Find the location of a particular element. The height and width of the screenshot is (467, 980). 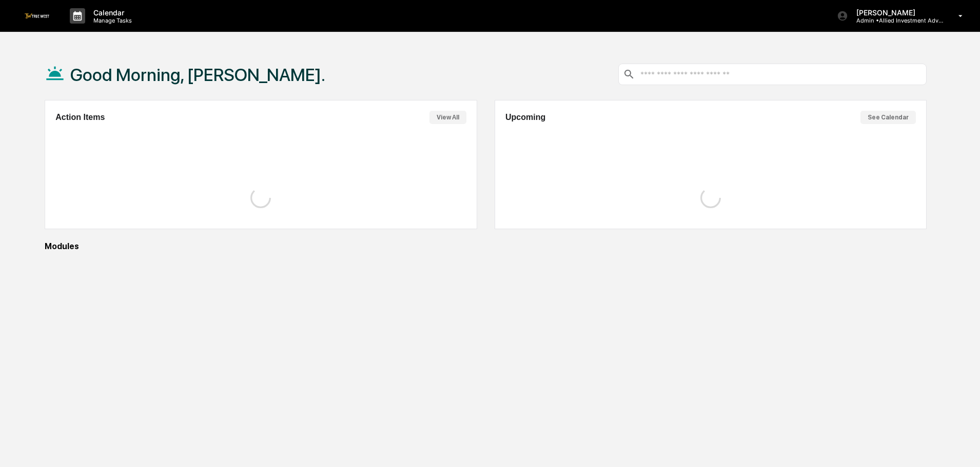

p: Calendar is located at coordinates (111, 13).